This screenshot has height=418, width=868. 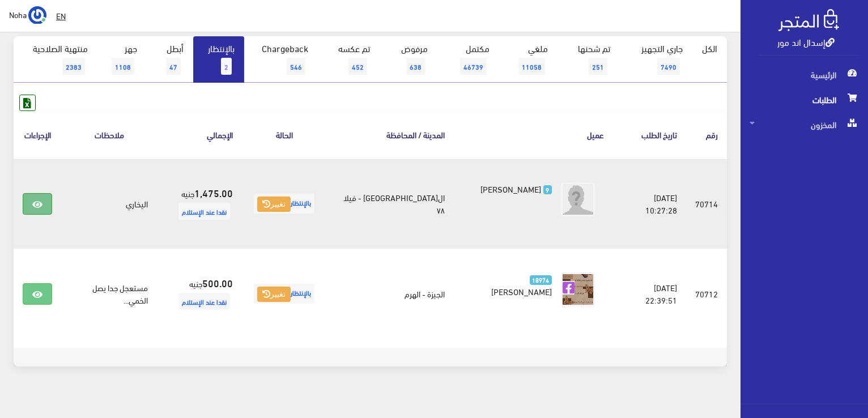 What do you see at coordinates (37, 135) in the screenshot?
I see `th: الإجراءات` at bounding box center [37, 135].